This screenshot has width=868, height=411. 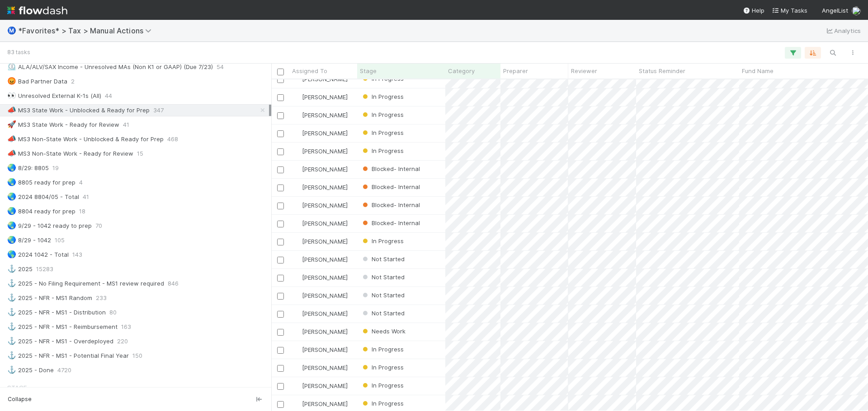 What do you see at coordinates (383, 331) in the screenshot?
I see `div: Needs Work` at bounding box center [383, 331].